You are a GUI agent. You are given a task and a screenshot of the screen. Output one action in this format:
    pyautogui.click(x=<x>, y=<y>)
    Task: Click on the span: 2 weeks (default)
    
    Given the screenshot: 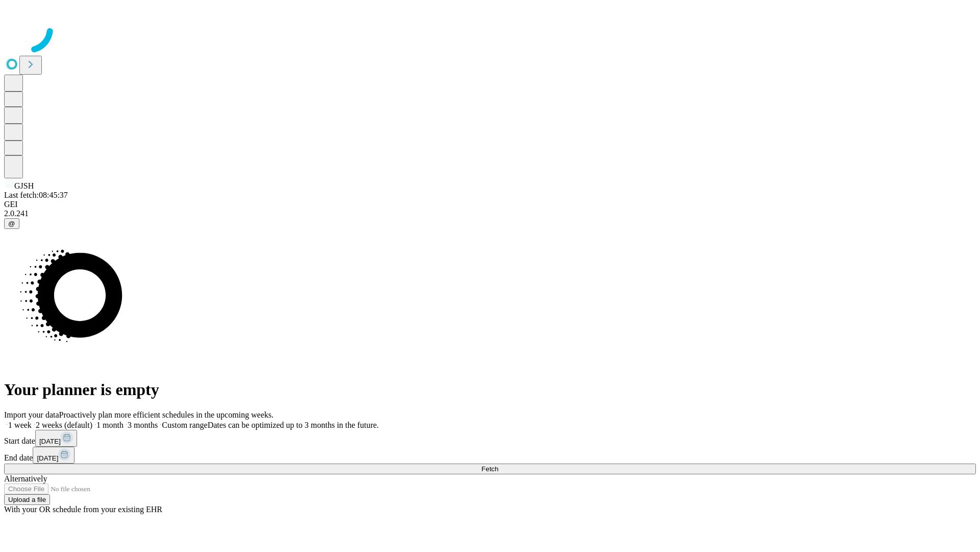 What is the action you would take?
    pyautogui.click(x=64, y=424)
    